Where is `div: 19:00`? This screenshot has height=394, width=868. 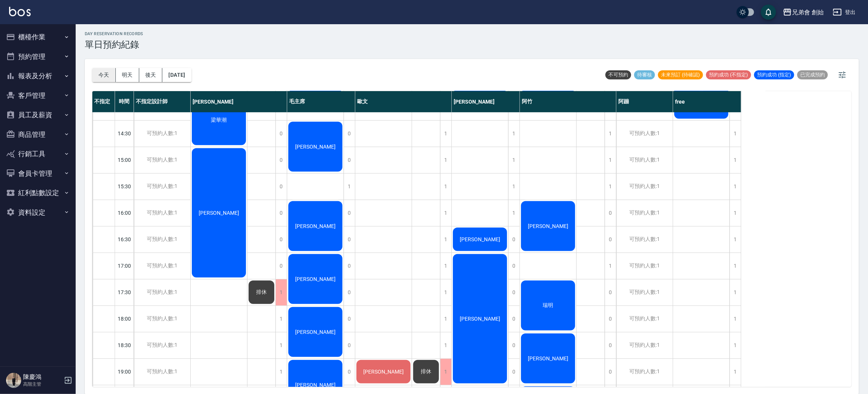 div: 19:00 is located at coordinates (125, 372).